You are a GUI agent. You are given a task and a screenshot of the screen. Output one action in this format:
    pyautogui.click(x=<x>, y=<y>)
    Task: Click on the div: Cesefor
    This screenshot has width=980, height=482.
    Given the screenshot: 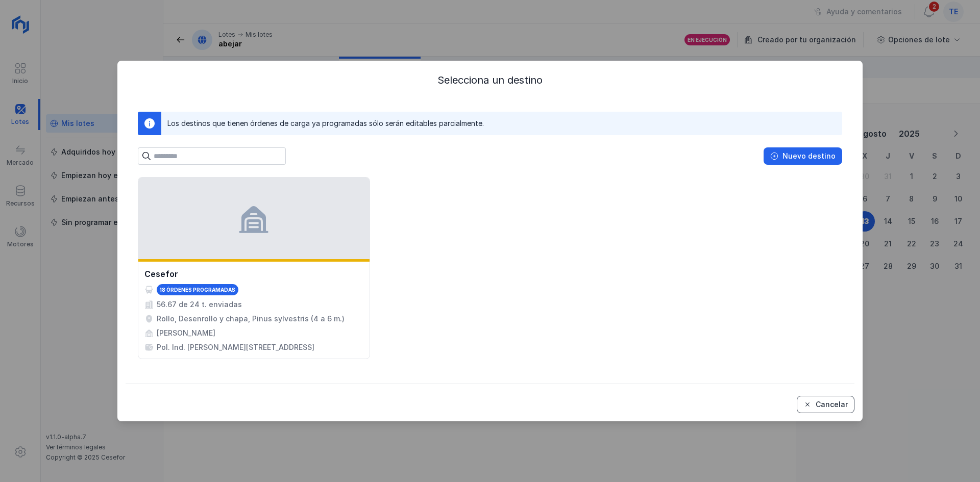 What is the action you would take?
    pyautogui.click(x=161, y=274)
    